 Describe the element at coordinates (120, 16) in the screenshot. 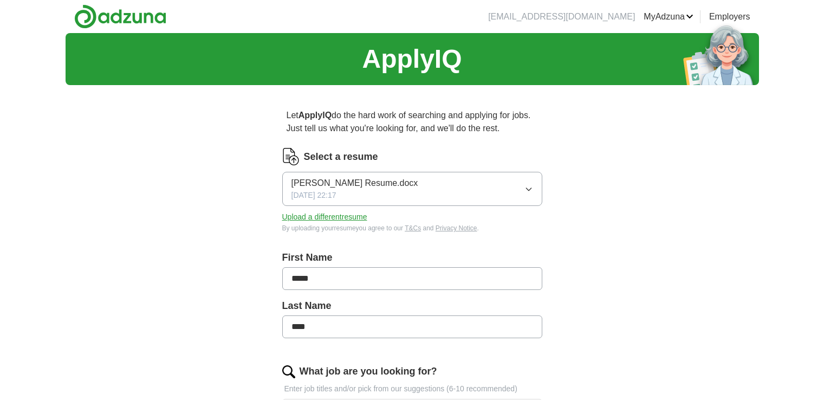

I see `img: Adzuna logo` at that location.